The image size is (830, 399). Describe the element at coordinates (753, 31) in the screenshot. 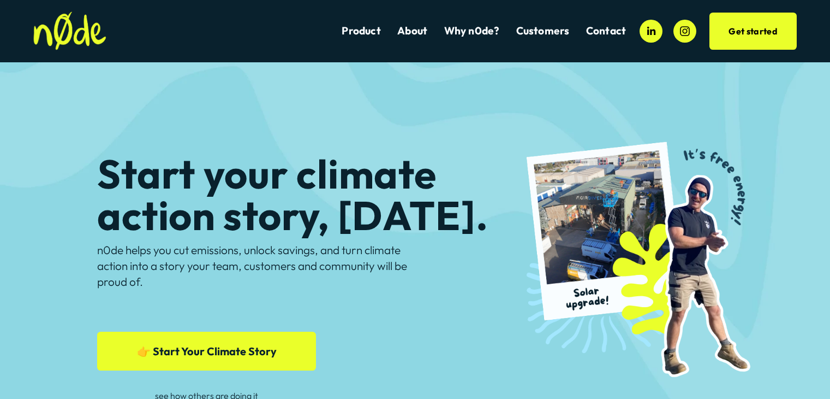

I see `a: Get started` at that location.